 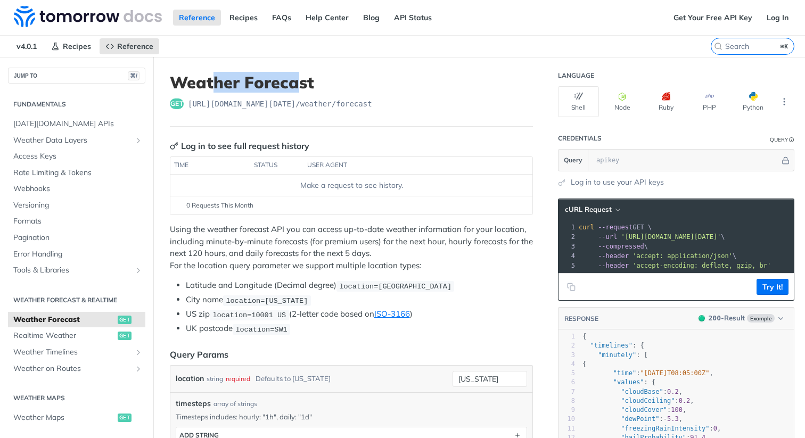 What do you see at coordinates (777, 18) in the screenshot?
I see `a: Log In` at bounding box center [777, 18].